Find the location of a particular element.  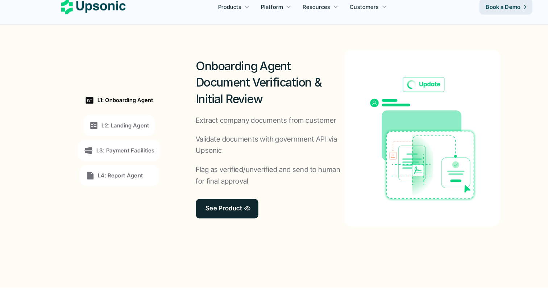

p: L1: Onboarding Agent is located at coordinates (116, 103).